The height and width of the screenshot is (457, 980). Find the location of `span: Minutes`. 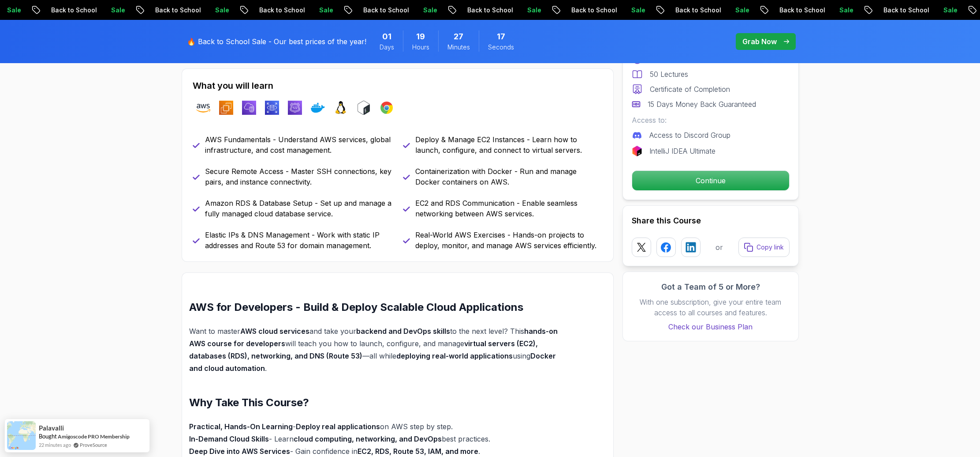

span: Minutes is located at coordinates (459, 48).